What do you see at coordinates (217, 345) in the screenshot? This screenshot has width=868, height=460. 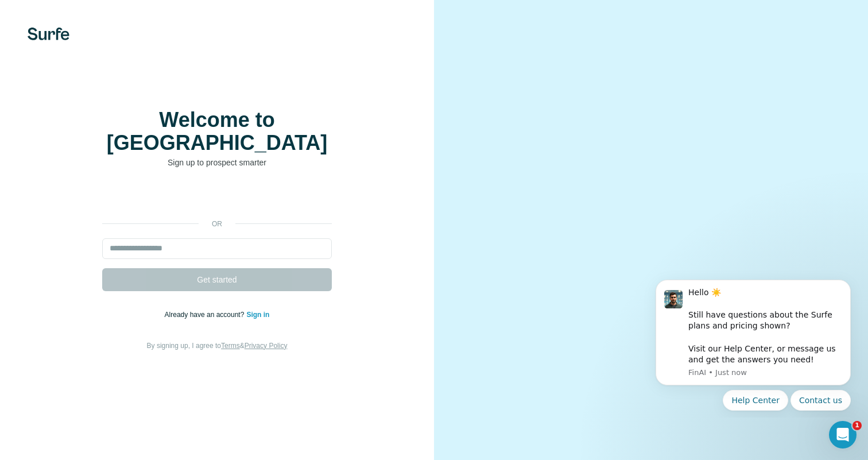 I see `span: By signing up, I agree to &` at bounding box center [217, 345].